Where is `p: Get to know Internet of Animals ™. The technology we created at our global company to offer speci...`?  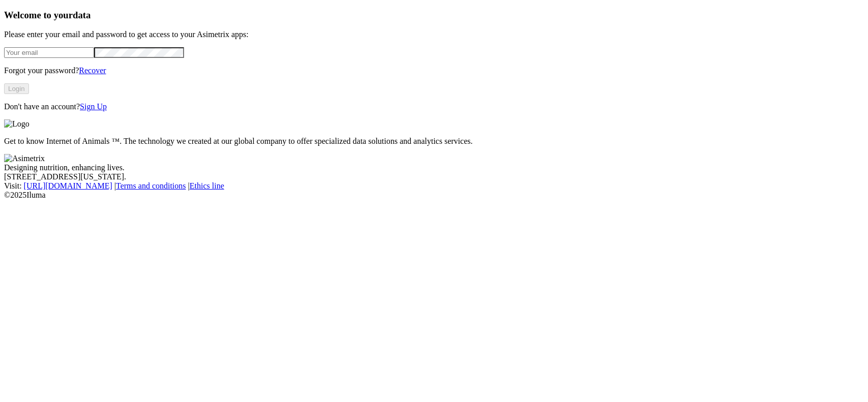
p: Get to know Internet of Animals ™. The technology we created at our global company to offer speci... is located at coordinates (433, 141).